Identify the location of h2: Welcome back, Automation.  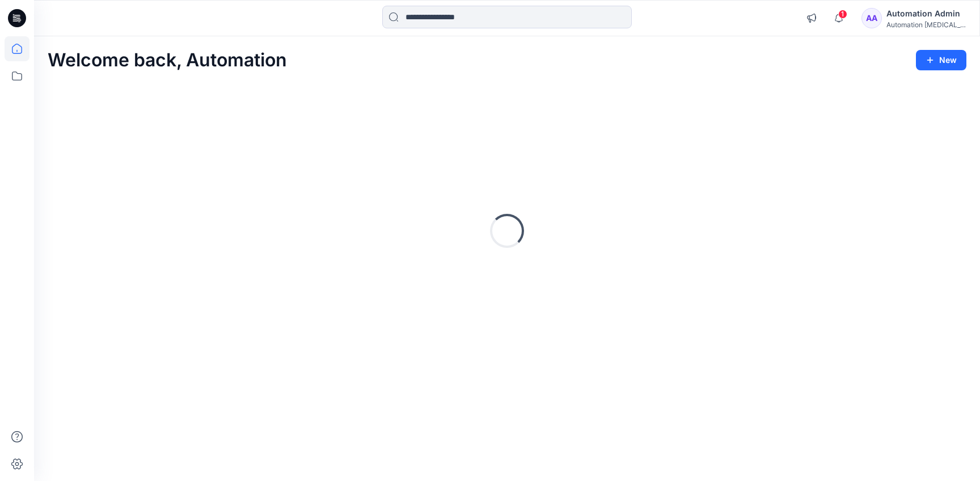
(167, 60).